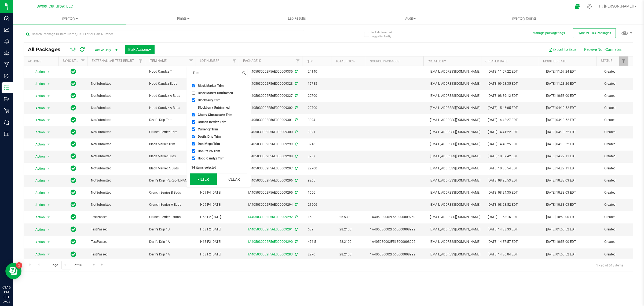 The height and width of the screenshot is (306, 644). Describe the element at coordinates (7, 111) in the screenshot. I see `inline-svg: Retail` at that location.